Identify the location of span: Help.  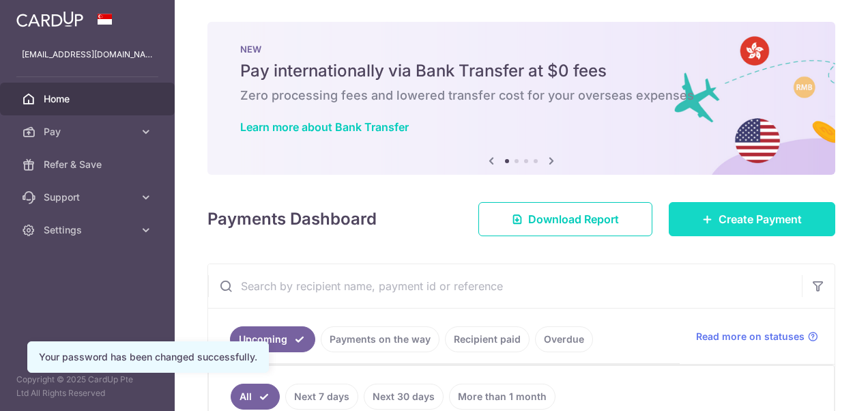
(45, 16).